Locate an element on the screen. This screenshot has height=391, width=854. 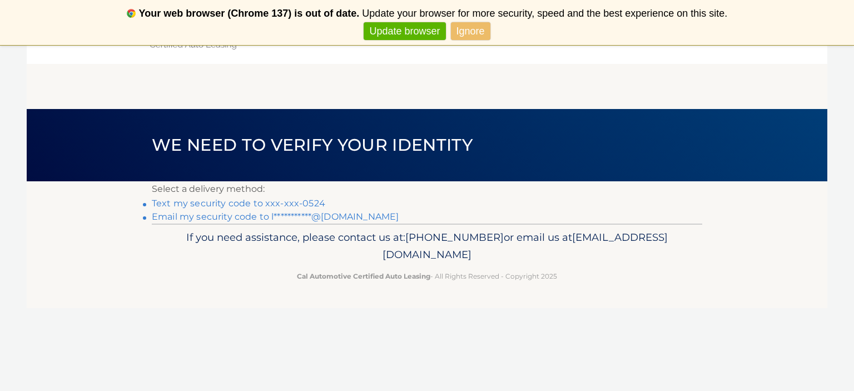
span: We need to verify your identity is located at coordinates (312, 144).